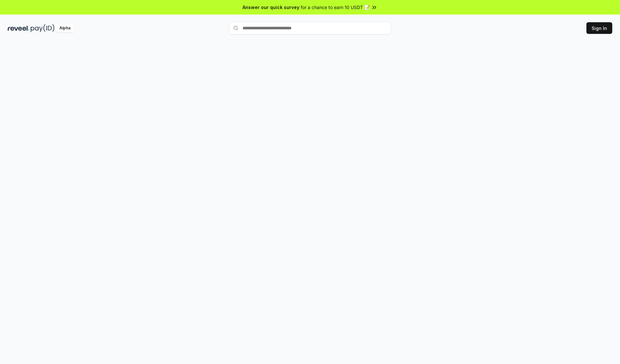 Image resolution: width=620 pixels, height=364 pixels. I want to click on button: Sign In, so click(600, 28).